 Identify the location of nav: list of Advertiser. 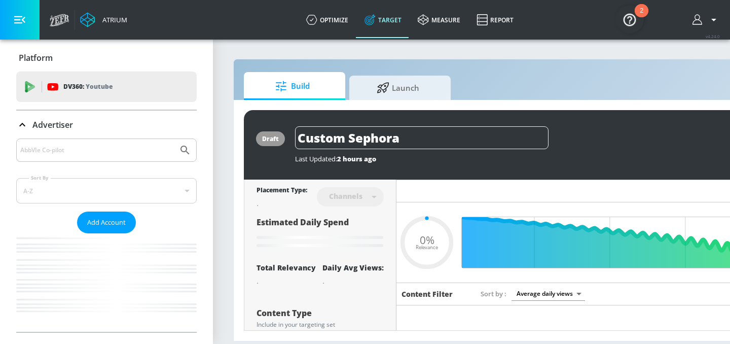
(106, 282).